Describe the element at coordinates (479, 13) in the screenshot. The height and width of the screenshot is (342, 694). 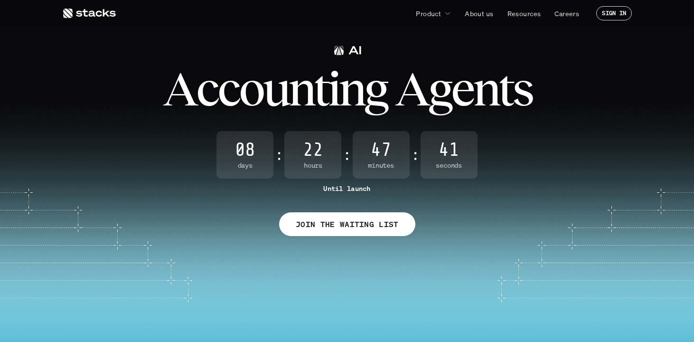
I see `p: About us` at that location.